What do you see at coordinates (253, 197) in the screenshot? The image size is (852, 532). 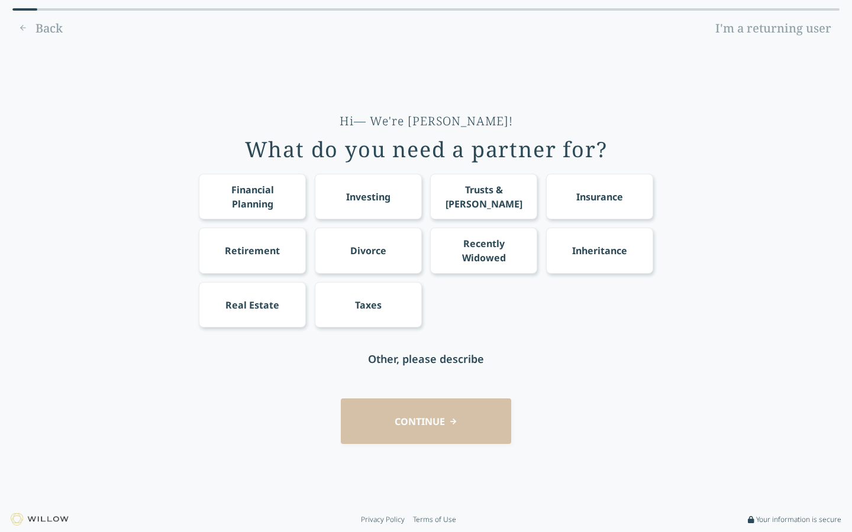 I see `div: Financial Planning` at bounding box center [253, 197].